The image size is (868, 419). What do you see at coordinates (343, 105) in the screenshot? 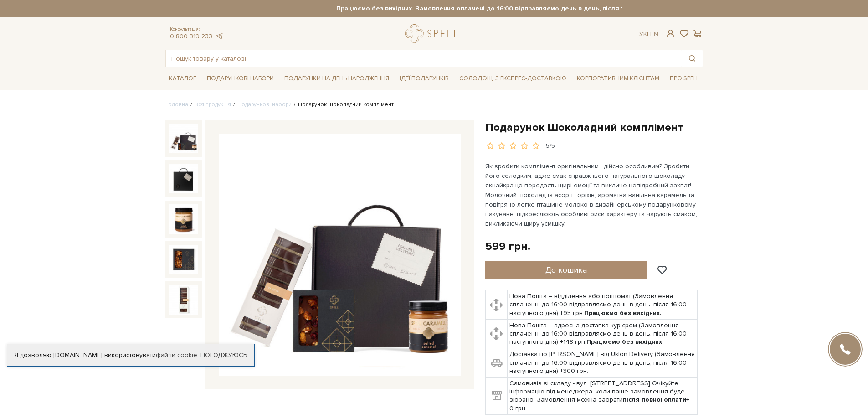
I see `li: Подарунок Шоколадний комплімент` at bounding box center [343, 105].